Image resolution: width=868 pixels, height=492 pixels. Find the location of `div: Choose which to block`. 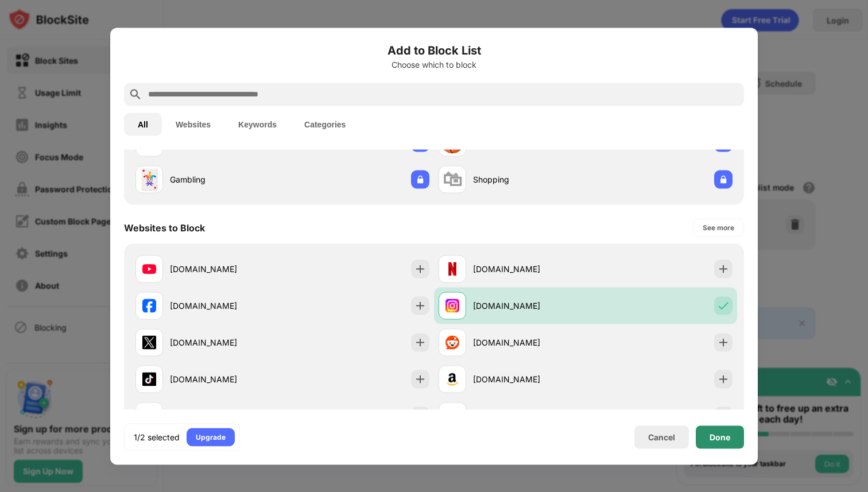

div: Choose which to block is located at coordinates (434, 64).